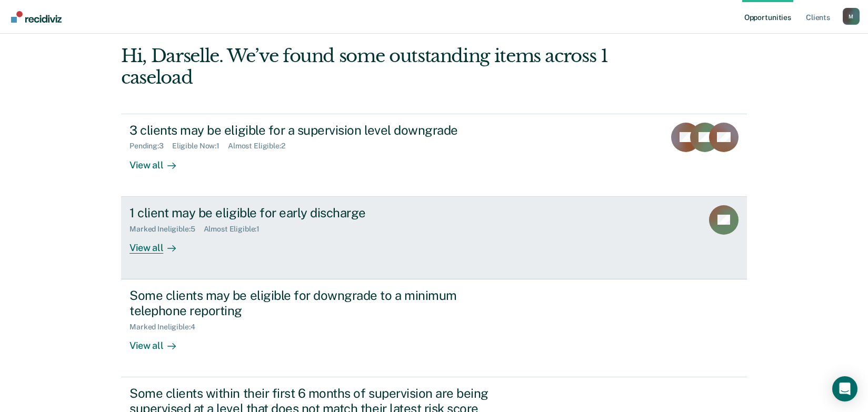 The width and height of the screenshot is (868, 412). Describe the element at coordinates (200, 146) in the screenshot. I see `div: Eligible Now : 1` at that location.